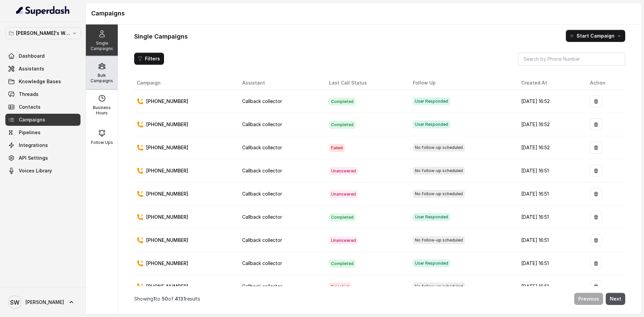 Image resolution: width=644 pixels, height=317 pixels. Describe the element at coordinates (43, 133) in the screenshot. I see `a: Pipelines` at that location.